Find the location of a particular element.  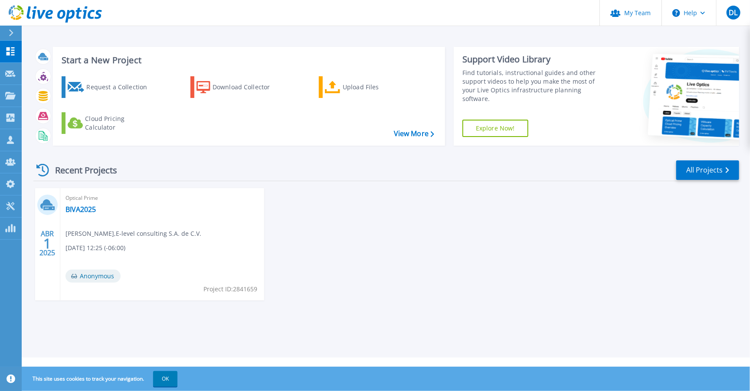

a: All Projects is located at coordinates (708, 170).